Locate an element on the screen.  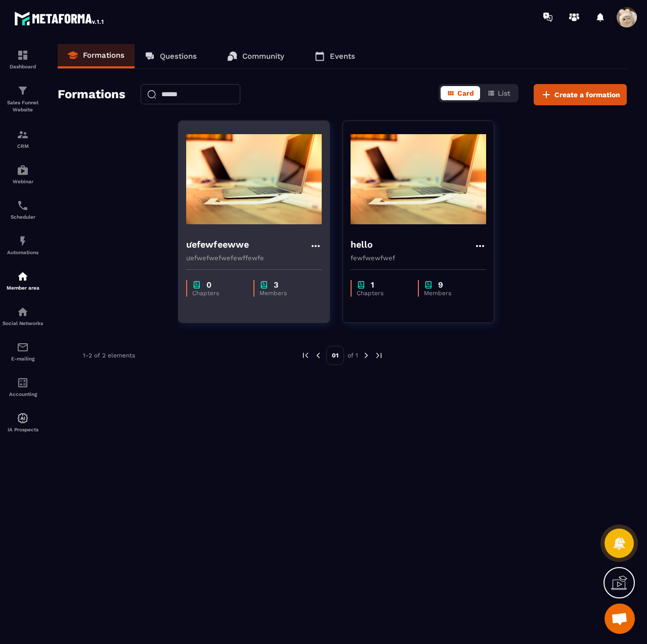
p: IA Prospects is located at coordinates (23, 429).